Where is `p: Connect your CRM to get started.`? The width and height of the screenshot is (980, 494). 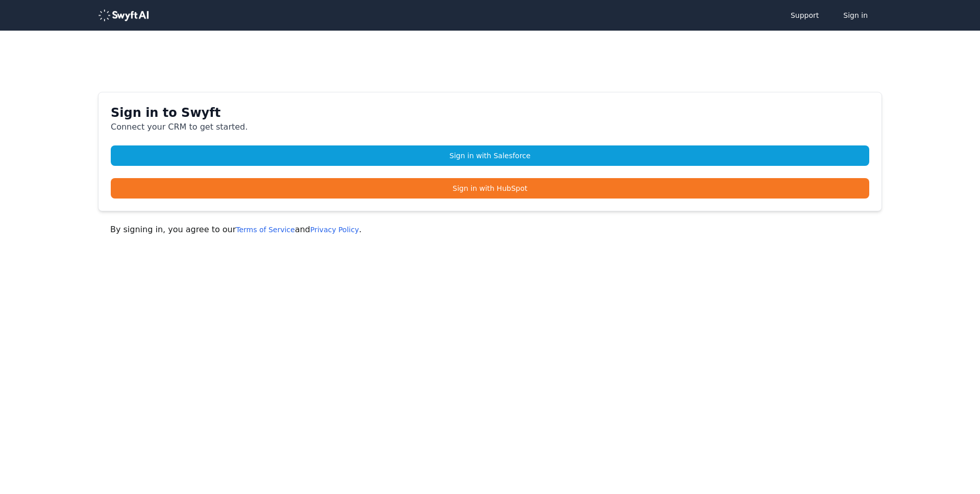 p: Connect your CRM to get started. is located at coordinates (490, 127).